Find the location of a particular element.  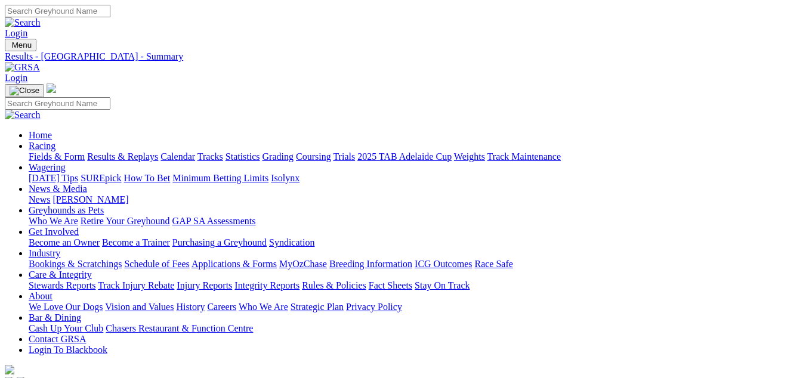

a: Wagering is located at coordinates (47, 167).